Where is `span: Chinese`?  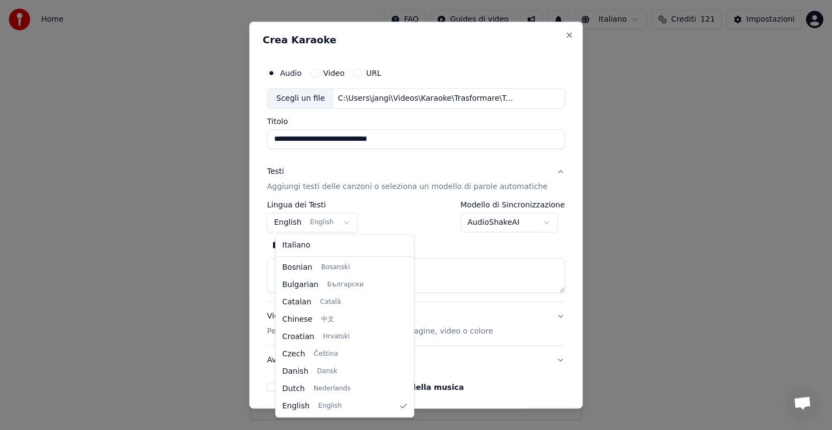
span: Chinese is located at coordinates (297, 320).